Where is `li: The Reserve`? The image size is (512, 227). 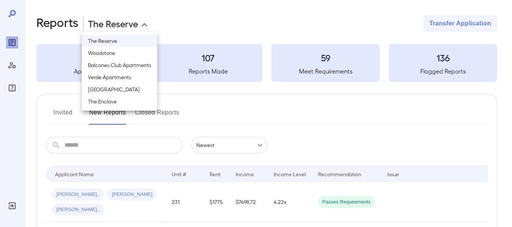 li: The Reserve is located at coordinates (119, 41).